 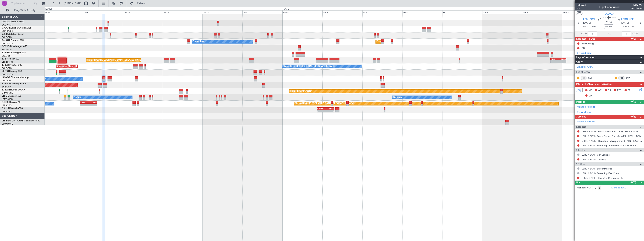 I want to click on a: G-SIRSCitation Excel, so click(x=13, y=34).